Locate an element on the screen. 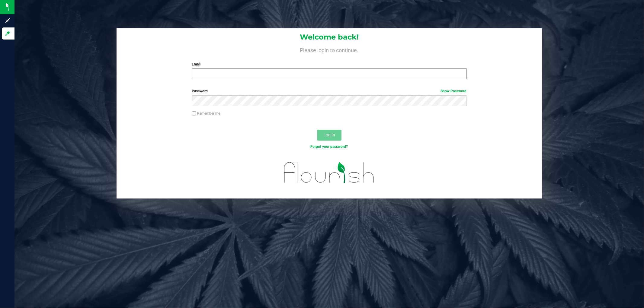  span: Log In is located at coordinates (329, 135).